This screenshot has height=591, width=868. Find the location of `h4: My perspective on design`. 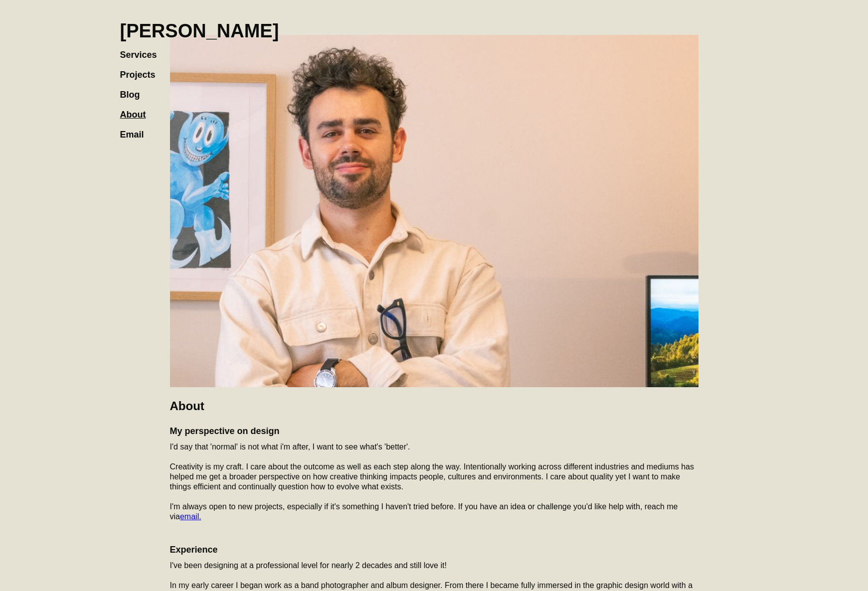

h4: My perspective on design is located at coordinates (434, 431).